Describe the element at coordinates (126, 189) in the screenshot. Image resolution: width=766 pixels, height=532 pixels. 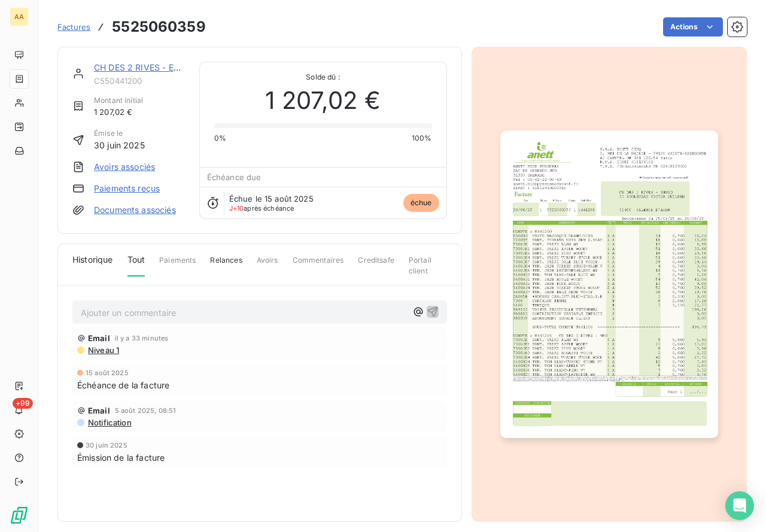
I see `a: Paiements reçus` at that location.